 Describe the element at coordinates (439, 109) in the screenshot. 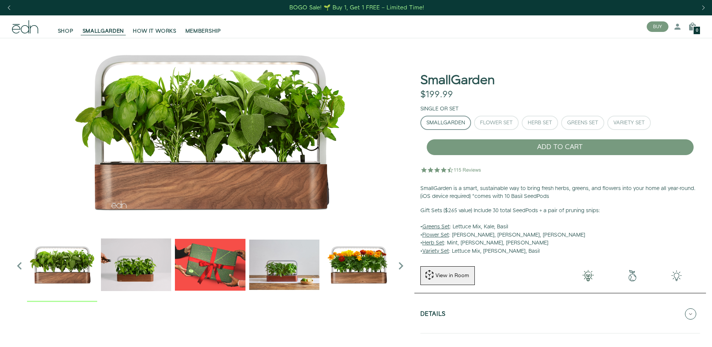

I see `label: Single or Set` at that location.